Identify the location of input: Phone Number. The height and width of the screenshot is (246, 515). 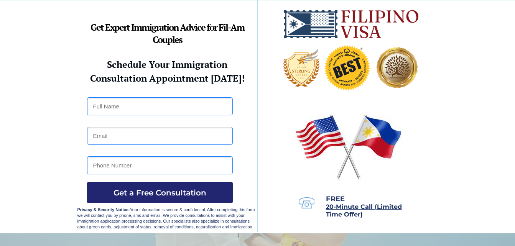
(160, 165).